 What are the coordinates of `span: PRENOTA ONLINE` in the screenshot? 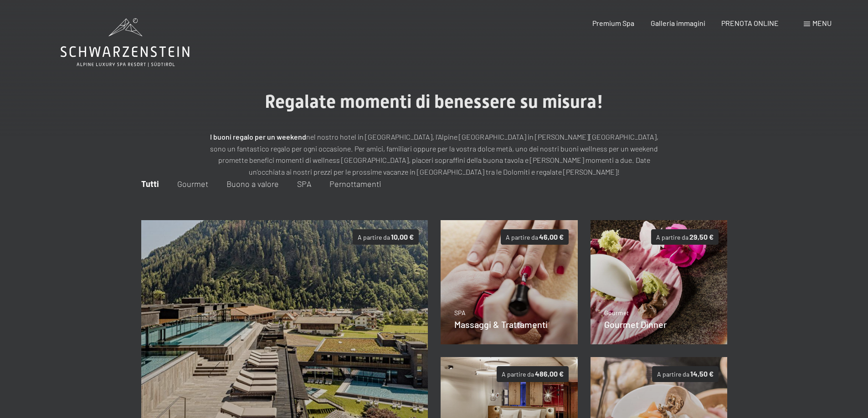 It's located at (750, 22).